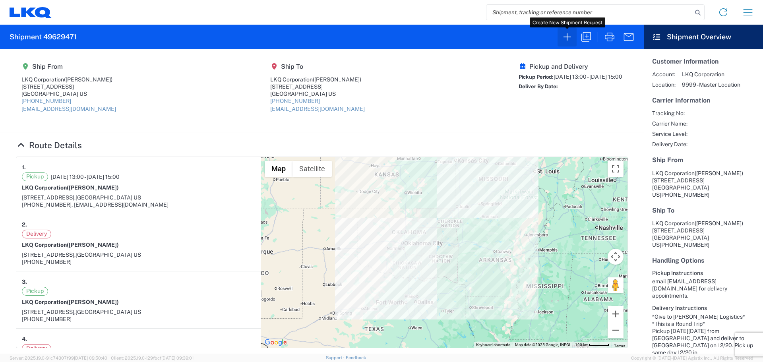 This screenshot has width=763, height=362. Describe the element at coordinates (616, 285) in the screenshot. I see `button: Drag Pegman onto the map to open Street View` at that location.